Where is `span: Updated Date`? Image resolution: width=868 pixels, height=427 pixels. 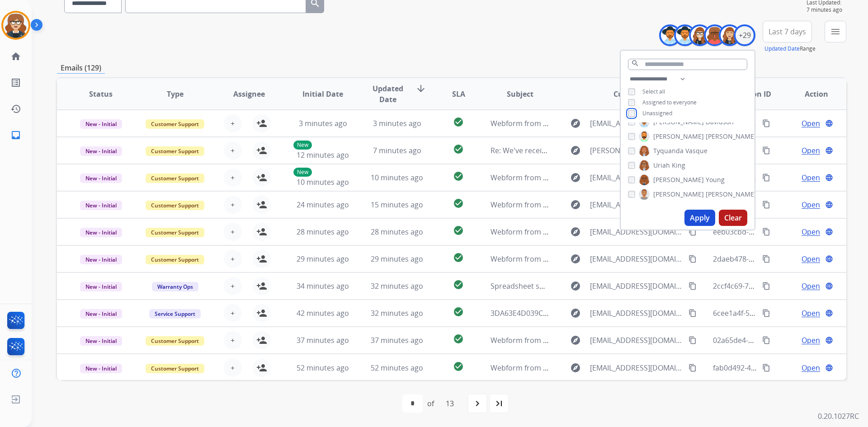
span: Updated Date is located at coordinates (388, 94).